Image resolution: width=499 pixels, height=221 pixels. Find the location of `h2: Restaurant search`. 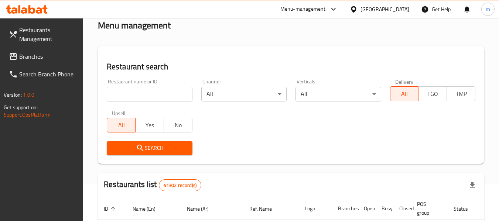

h2: Restaurant search is located at coordinates (291, 67).